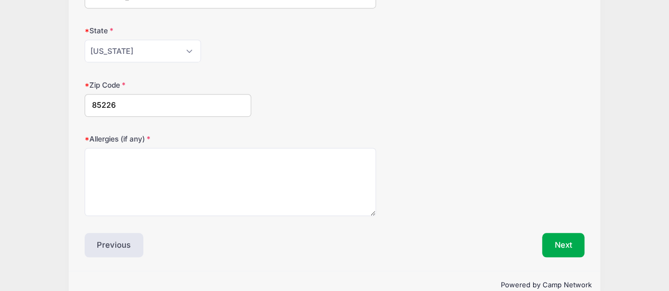  Describe the element at coordinates (114, 245) in the screenshot. I see `button: Previous` at that location.